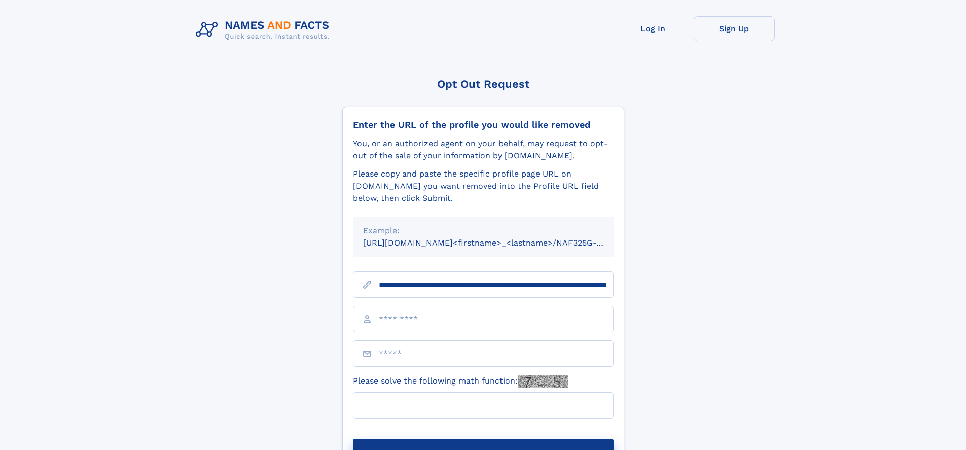  I want to click on label: Please solve the following math function:, so click(460, 381).